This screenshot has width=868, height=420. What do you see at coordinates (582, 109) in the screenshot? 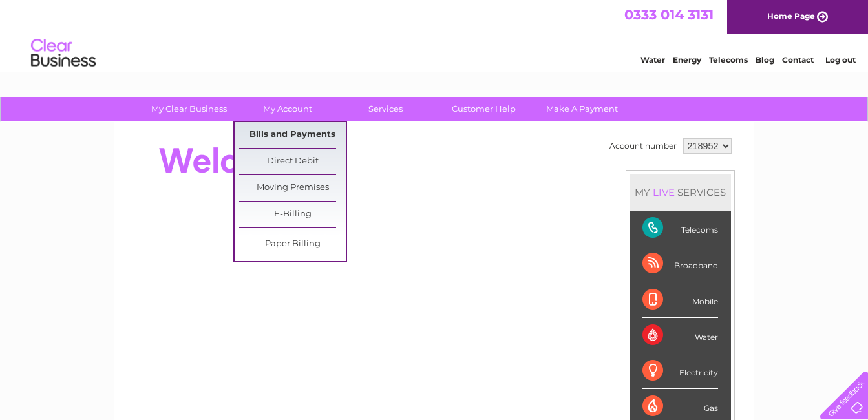
I see `a: Make A Payment` at bounding box center [582, 109].